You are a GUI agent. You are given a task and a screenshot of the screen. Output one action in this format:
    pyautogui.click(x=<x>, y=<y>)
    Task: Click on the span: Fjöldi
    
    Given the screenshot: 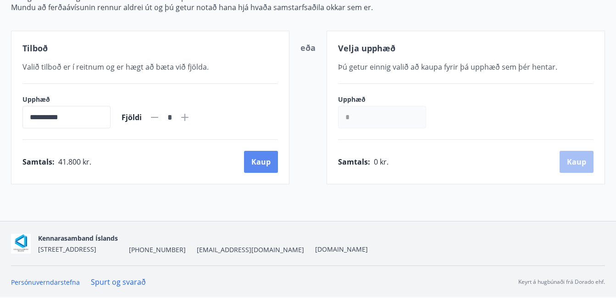 What is the action you would take?
    pyautogui.click(x=132, y=117)
    